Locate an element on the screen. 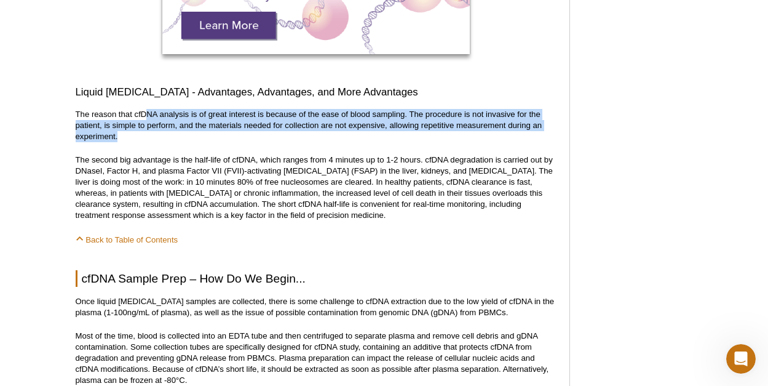 Image resolution: width=768 pixels, height=386 pixels. p: The reason that cfDNA analysis is of great interest is because of the ease of blood sampling. The... is located at coordinates (316, 125).